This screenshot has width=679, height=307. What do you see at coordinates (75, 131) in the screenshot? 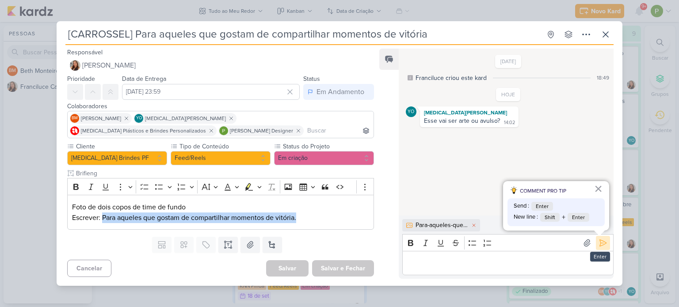
I see `img: Allegra Plásticos e Brindes Personalizados` at bounding box center [75, 131].